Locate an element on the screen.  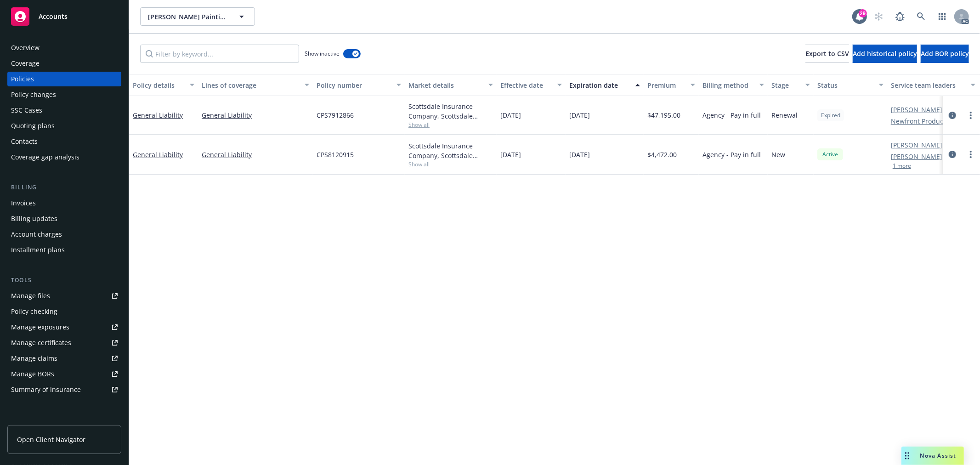
a: Contacts is located at coordinates (64, 142).